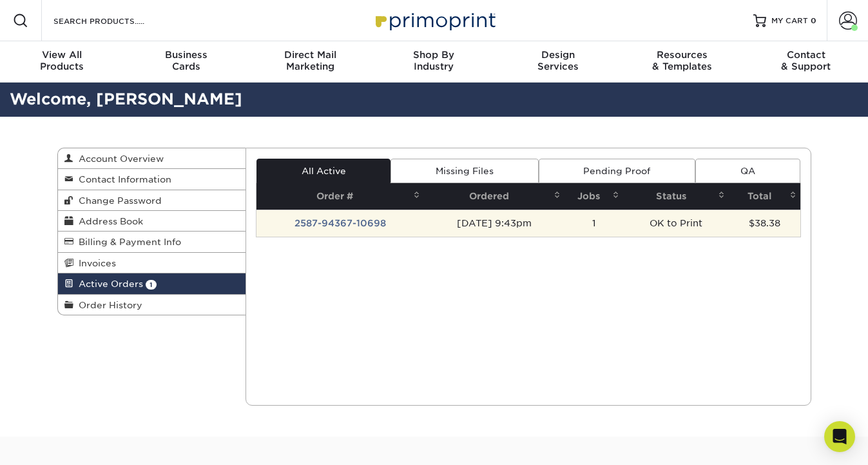  Describe the element at coordinates (340, 196) in the screenshot. I see `th: Order #` at that location.